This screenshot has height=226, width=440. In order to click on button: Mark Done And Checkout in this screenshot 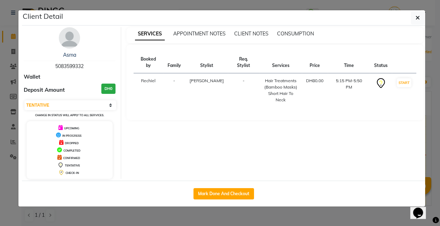, I will do `click(224, 194)`.